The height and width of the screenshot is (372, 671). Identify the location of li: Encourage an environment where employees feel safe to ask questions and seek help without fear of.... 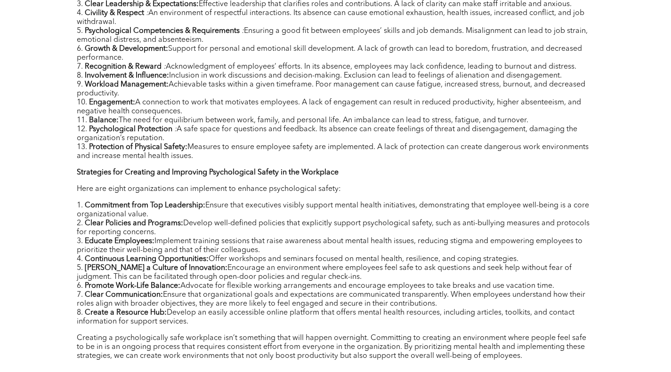
(336, 273).